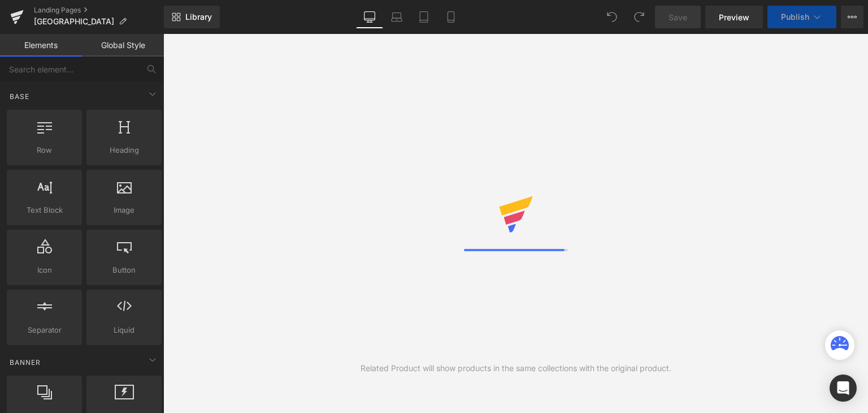 The width and height of the screenshot is (868, 413). I want to click on span: Base, so click(19, 96).